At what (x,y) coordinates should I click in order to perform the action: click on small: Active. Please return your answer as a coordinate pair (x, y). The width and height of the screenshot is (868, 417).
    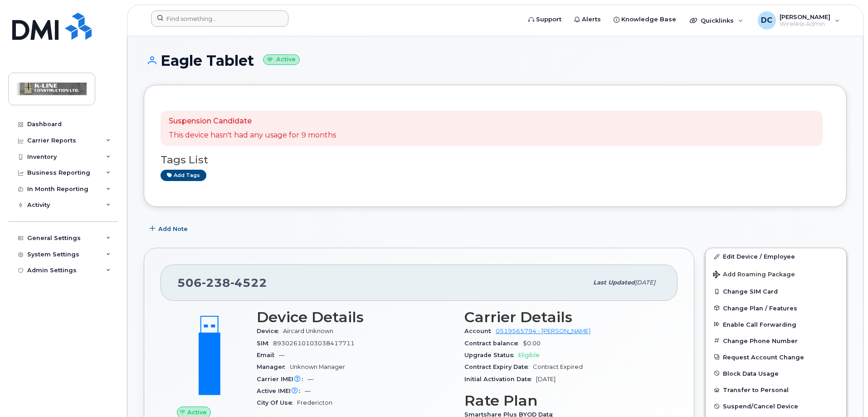
    Looking at the image, I should click on (281, 59).